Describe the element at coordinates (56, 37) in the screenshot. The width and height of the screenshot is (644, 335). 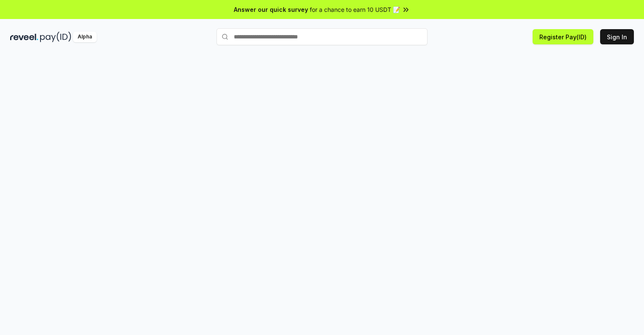
I see `img: pay_id` at that location.